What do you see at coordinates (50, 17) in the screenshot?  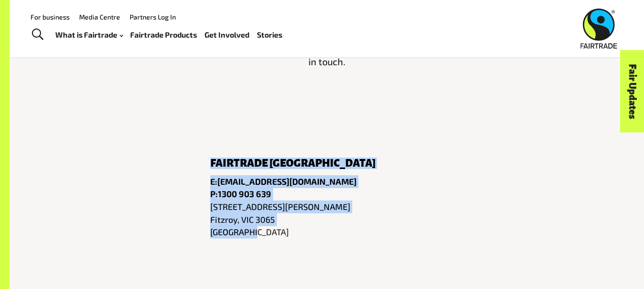 I see `a: For business` at bounding box center [50, 17].